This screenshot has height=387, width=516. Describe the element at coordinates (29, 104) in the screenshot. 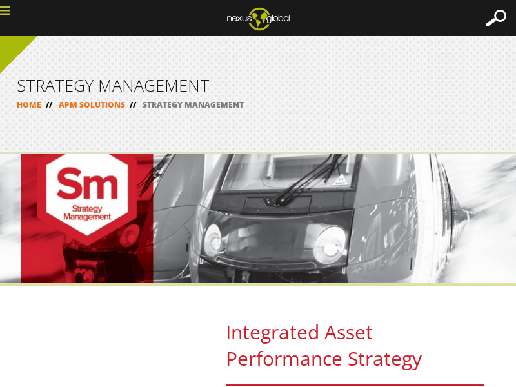

I see `a: HOME` at that location.